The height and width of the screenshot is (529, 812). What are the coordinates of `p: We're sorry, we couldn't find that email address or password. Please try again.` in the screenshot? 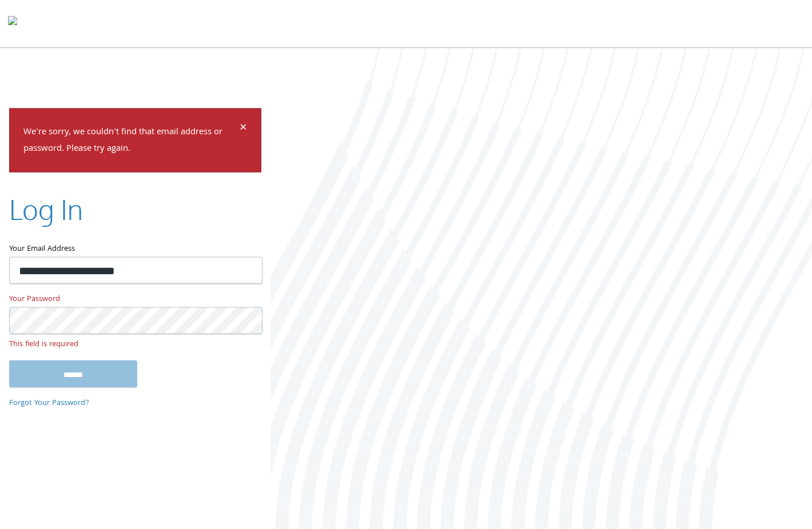 It's located at (130, 141).